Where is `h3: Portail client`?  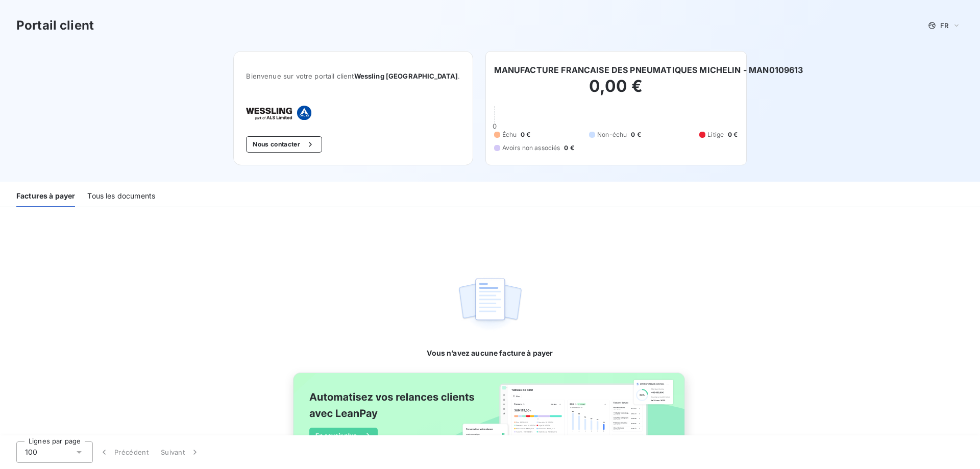
h3: Portail client is located at coordinates (55, 26).